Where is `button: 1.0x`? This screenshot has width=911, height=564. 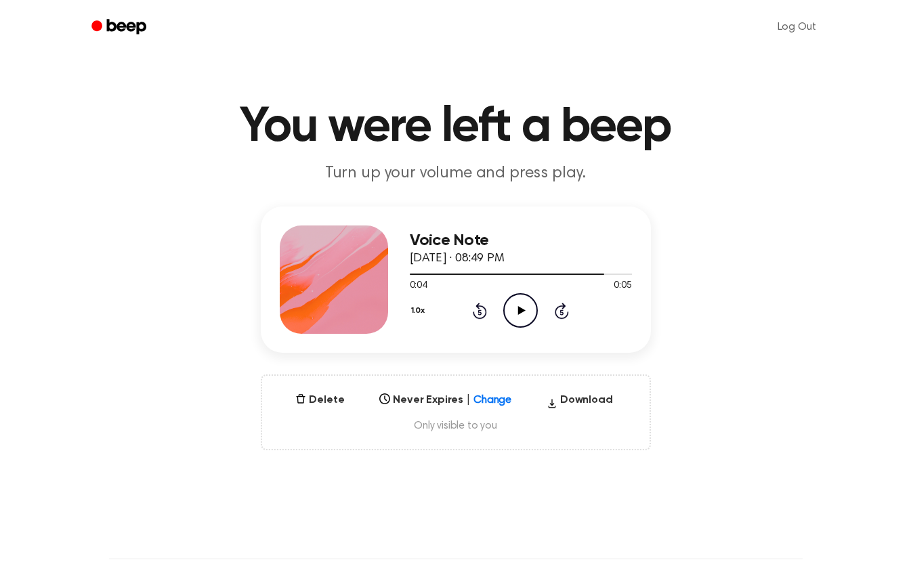 button: 1.0x is located at coordinates (420, 311).